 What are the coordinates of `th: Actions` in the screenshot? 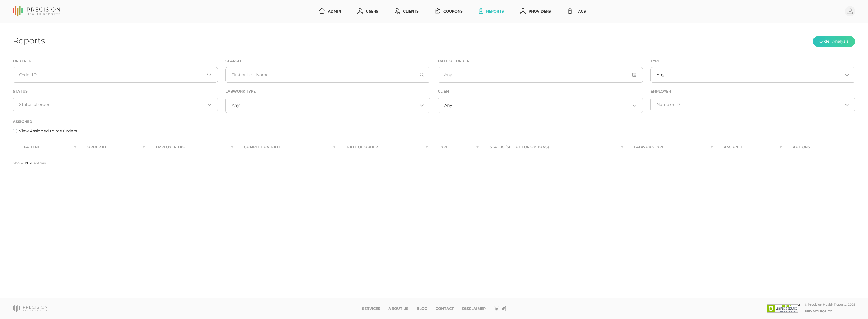 It's located at (818, 147).